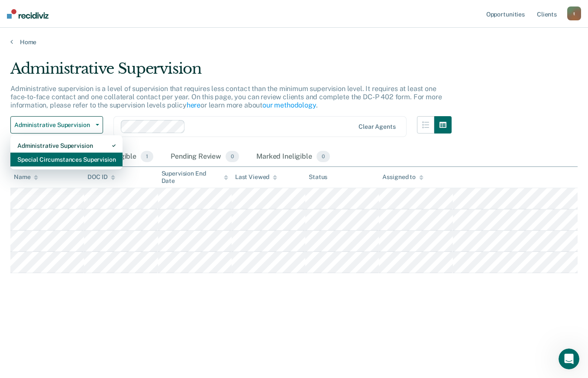  What do you see at coordinates (195, 177) in the screenshot?
I see `div: Supervision End Date` at bounding box center [195, 177].